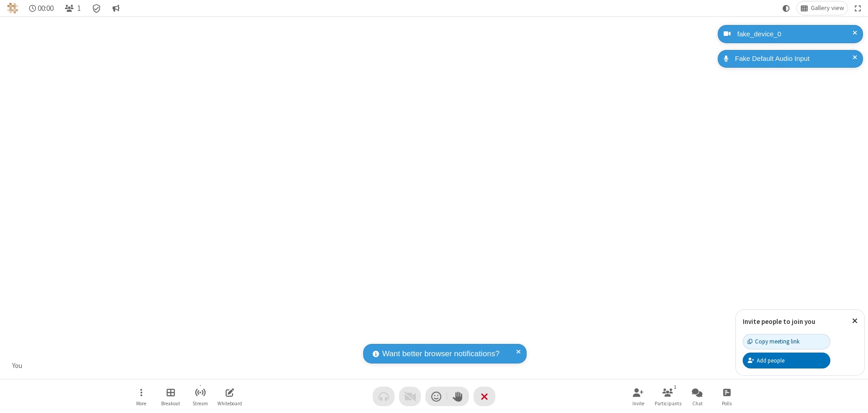 This screenshot has height=413, width=868. Describe the element at coordinates (436, 397) in the screenshot. I see `button: Send a reaction` at that location.